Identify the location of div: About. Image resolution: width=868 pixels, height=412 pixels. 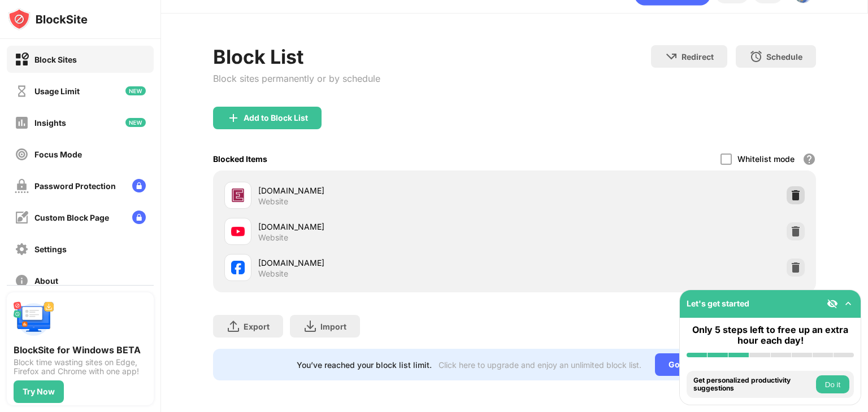
(46, 281).